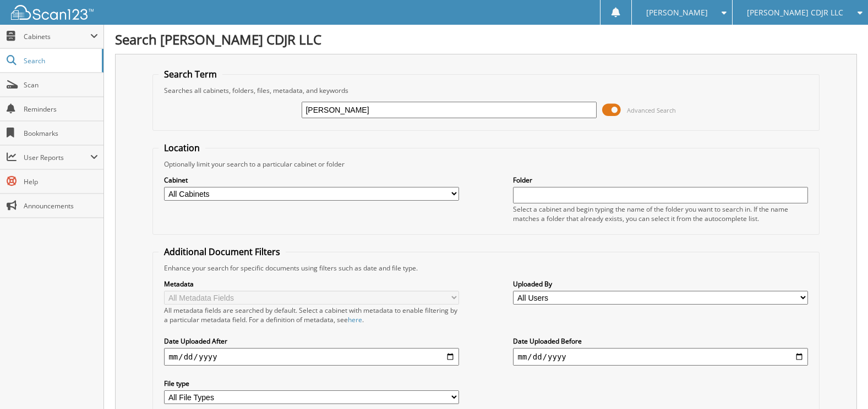 The width and height of the screenshot is (868, 409). Describe the element at coordinates (181, 148) in the screenshot. I see `legend: Location` at that location.